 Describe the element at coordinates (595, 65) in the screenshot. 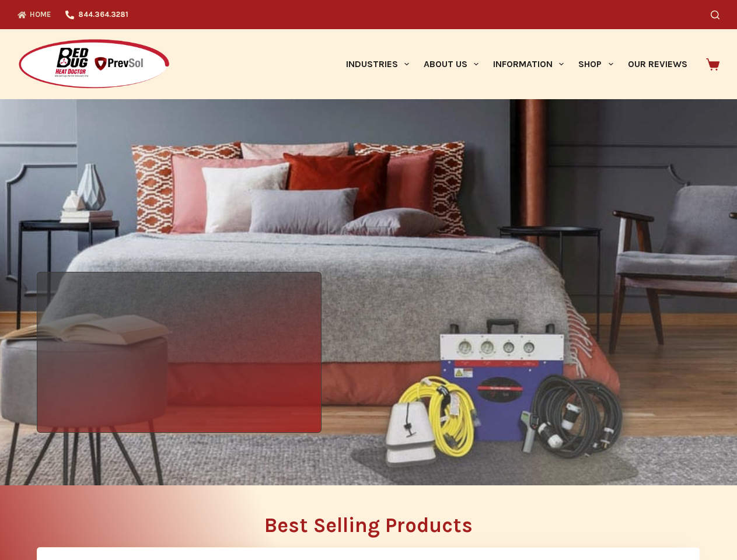

I see `a: Shop` at that location.